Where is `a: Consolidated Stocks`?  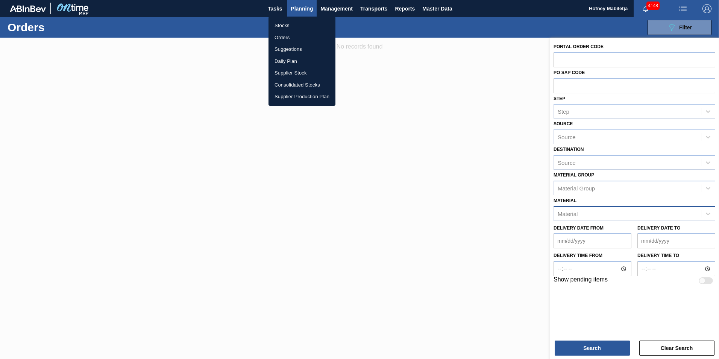
a: Consolidated Stocks is located at coordinates (302, 85).